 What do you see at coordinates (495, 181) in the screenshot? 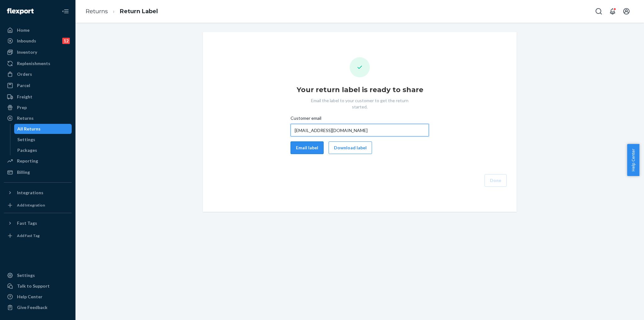
I see `button: Done` at bounding box center [495, 181].